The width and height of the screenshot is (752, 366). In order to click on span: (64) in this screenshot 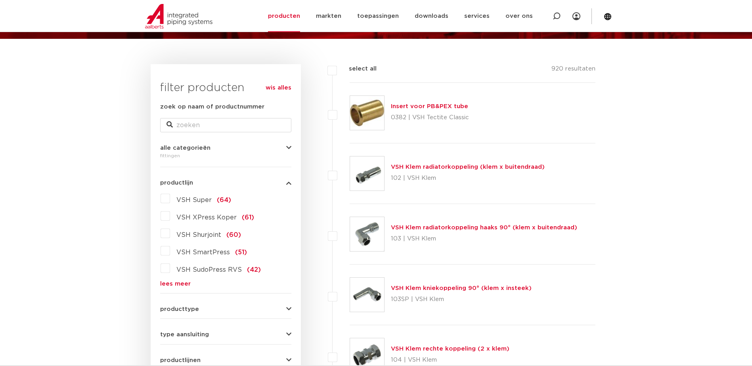, I will do `click(224, 200)`.